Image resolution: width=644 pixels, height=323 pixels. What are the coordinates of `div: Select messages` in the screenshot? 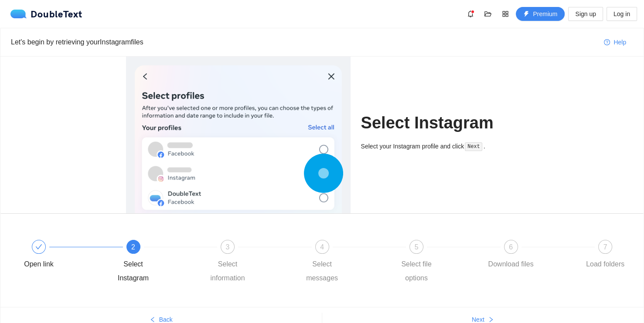 It's located at (322, 272).